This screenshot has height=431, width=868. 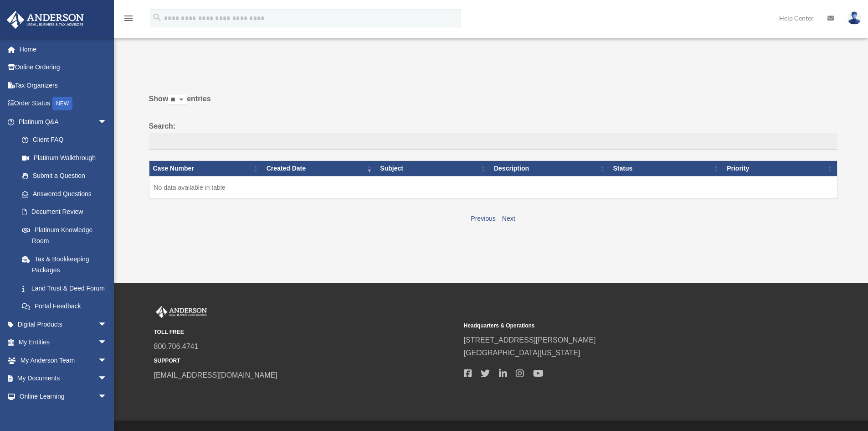 I want to click on a: My Documentsarrow_drop_down, so click(x=63, y=378).